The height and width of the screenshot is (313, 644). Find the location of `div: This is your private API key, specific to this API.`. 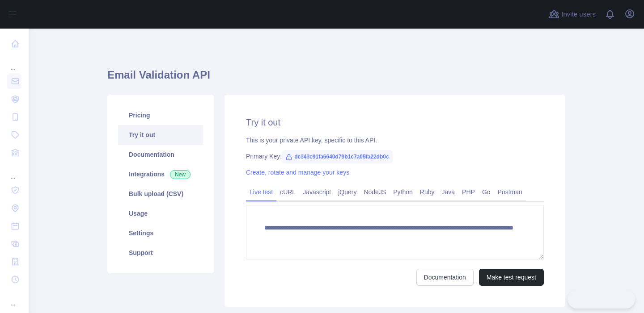

div: This is your private API key, specific to this API. is located at coordinates (395, 140).